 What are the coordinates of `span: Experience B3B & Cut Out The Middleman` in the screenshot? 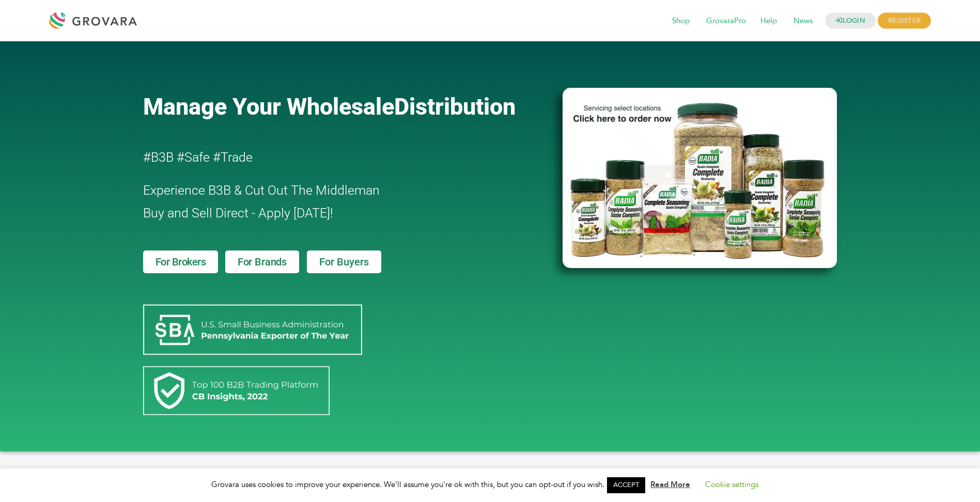 It's located at (261, 190).